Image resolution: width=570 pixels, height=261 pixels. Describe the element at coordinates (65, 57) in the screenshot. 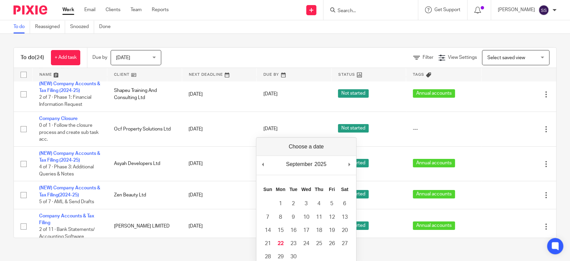

I see `a: + Add task` at that location.